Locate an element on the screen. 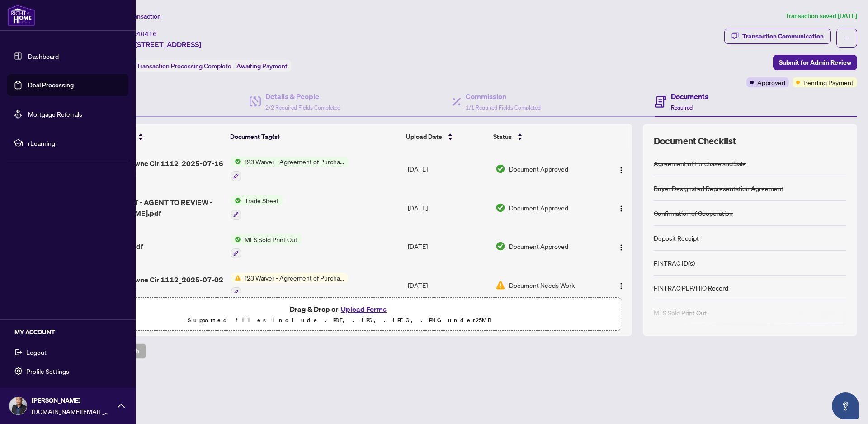 The image size is (868, 424). span: Pending Payment is located at coordinates (828, 83).